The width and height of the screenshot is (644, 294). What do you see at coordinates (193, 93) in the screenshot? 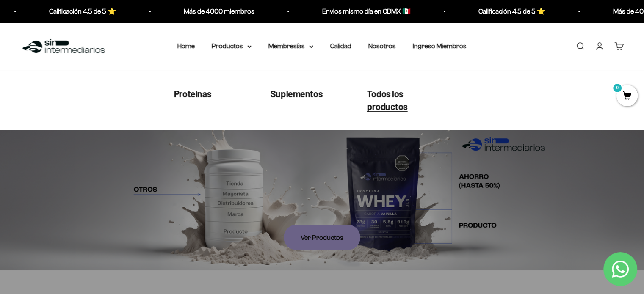
I see `a: Proteínas` at bounding box center [193, 93].